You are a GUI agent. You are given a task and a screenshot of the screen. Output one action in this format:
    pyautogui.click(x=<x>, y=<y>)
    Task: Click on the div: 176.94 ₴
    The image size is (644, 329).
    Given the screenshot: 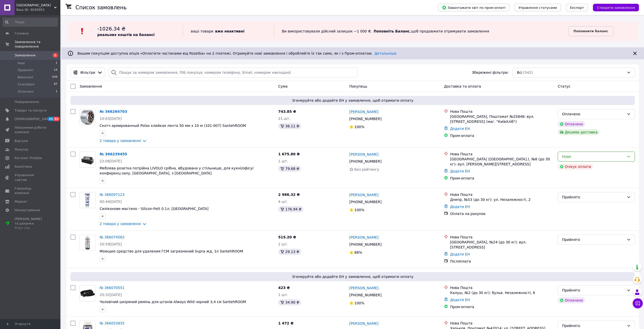 What is the action you would take?
    pyautogui.click(x=291, y=209)
    